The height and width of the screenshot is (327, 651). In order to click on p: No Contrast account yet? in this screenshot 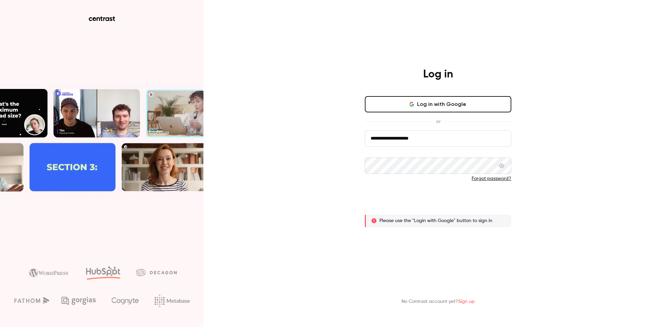, I will do `click(438, 301)`.